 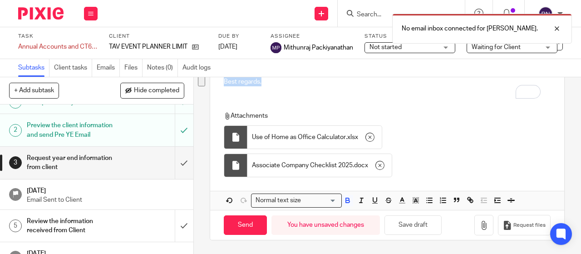 I want to click on h1: Request year end information from client, so click(x=73, y=162).